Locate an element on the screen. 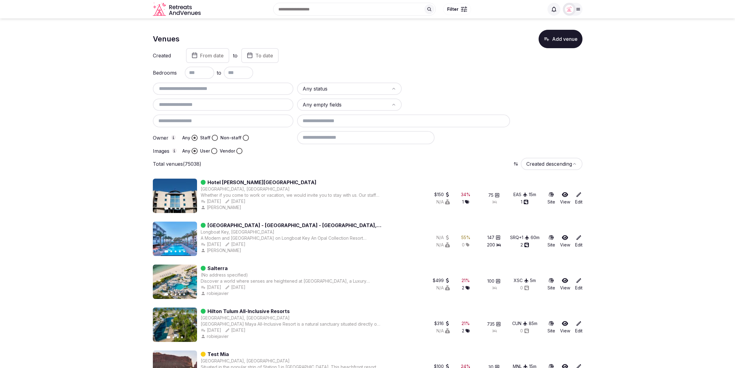 Image resolution: width=735 pixels, height=368 pixels. button: 60m is located at coordinates (535, 238).